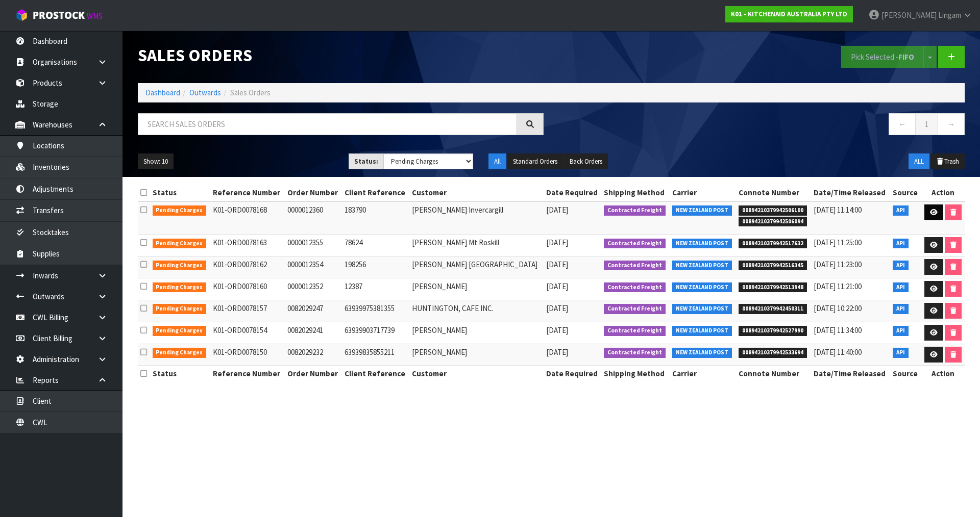  Describe the element at coordinates (773, 265) in the screenshot. I see `span: 00894210379942516345` at that location.